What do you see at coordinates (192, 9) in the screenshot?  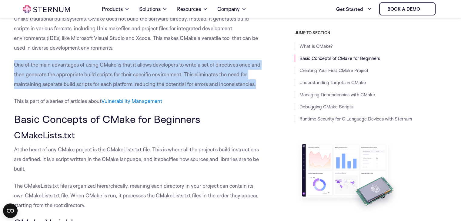 I see `a: Resources` at bounding box center [192, 9].